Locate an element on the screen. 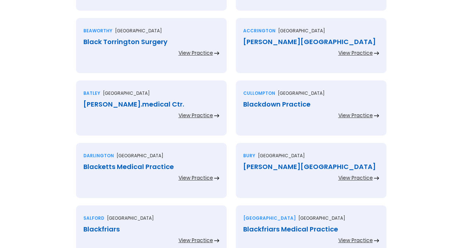  div: Beaworthy is located at coordinates (98, 31).